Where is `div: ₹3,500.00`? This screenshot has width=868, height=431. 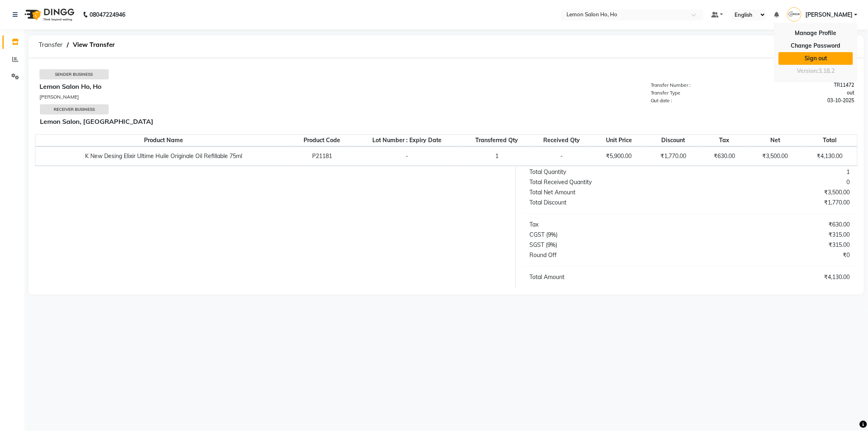
div: ₹3,500.00 is located at coordinates (773, 192).